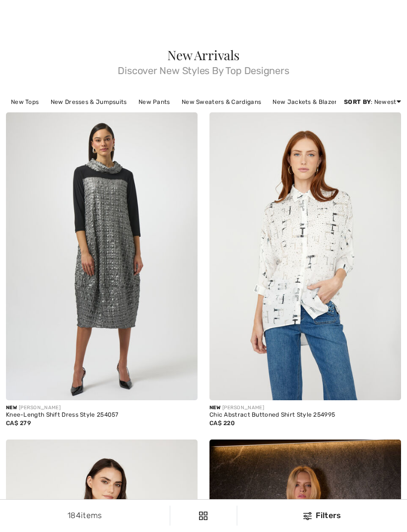 This screenshot has height=532, width=407. Describe the element at coordinates (89, 102) in the screenshot. I see `a: New Dresses & Jumpsuits` at that location.